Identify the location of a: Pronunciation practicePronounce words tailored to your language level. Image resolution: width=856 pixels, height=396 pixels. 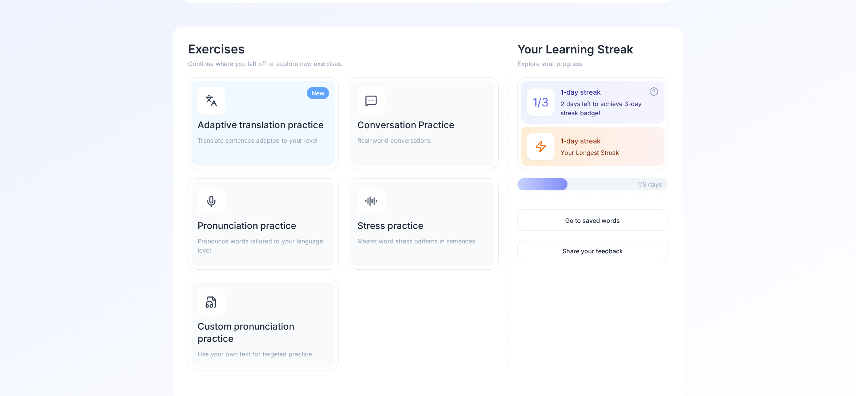
(263, 224).